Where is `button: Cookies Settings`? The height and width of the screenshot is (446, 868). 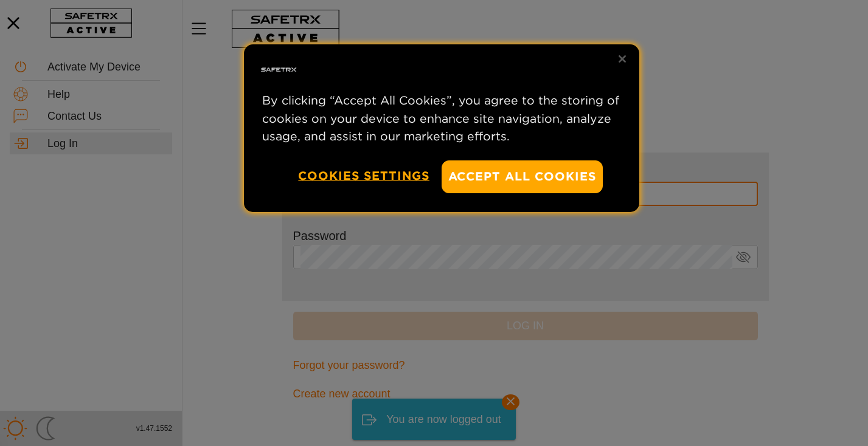
button: Cookies Settings is located at coordinates (364, 176).